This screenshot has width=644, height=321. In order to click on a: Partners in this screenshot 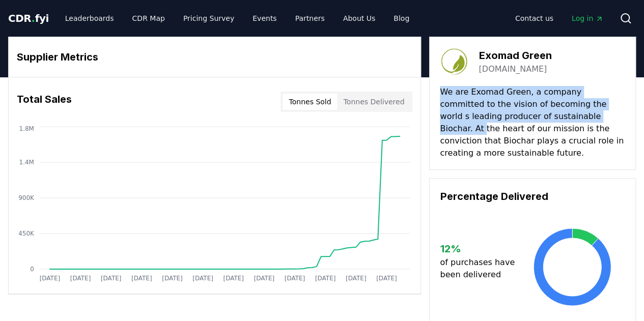, I will do `click(310, 18)`.